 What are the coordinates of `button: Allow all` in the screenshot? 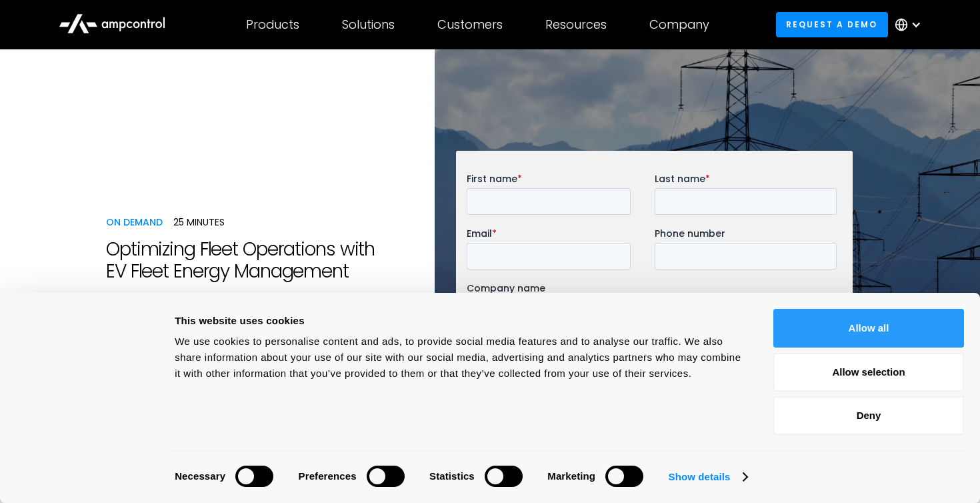 It's located at (869, 328).